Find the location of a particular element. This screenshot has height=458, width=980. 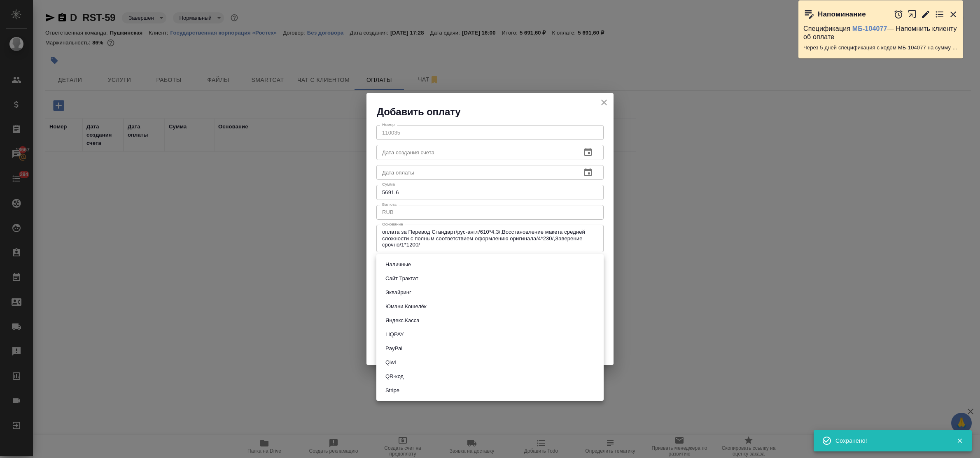

button: Stripe is located at coordinates (392, 390).